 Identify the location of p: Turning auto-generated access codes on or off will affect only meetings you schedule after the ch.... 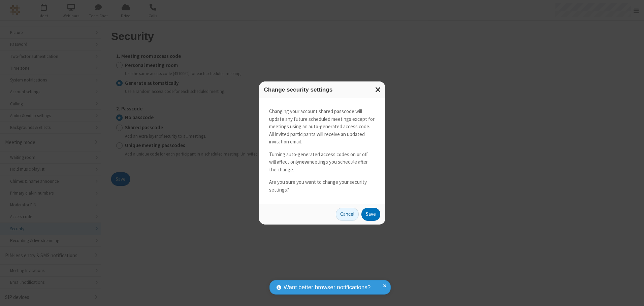
(322, 162).